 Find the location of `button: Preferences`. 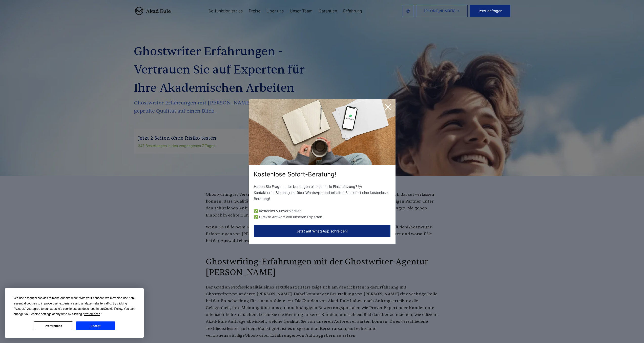

button: Preferences is located at coordinates (53, 326).